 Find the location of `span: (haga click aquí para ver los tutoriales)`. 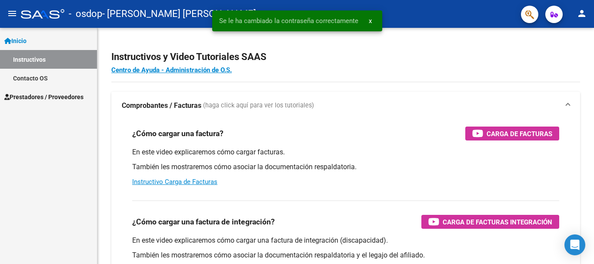

span: (haga click aquí para ver los tutoriales) is located at coordinates (258, 106).